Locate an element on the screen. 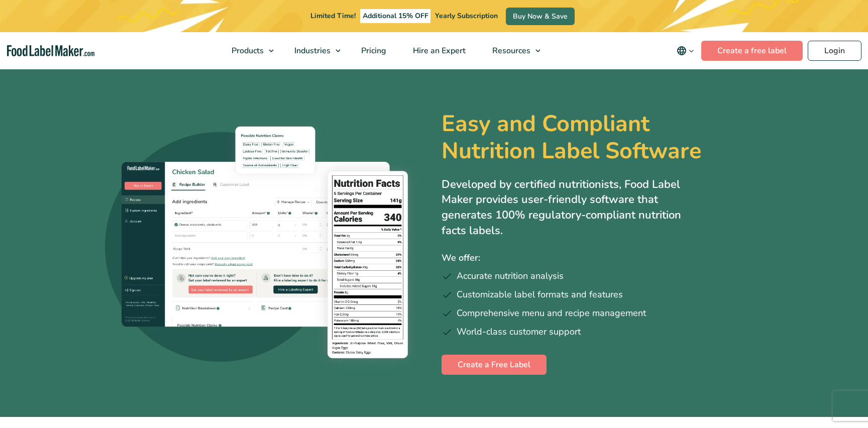 The width and height of the screenshot is (868, 428). span: Additional 15% OFF is located at coordinates (395, 16).